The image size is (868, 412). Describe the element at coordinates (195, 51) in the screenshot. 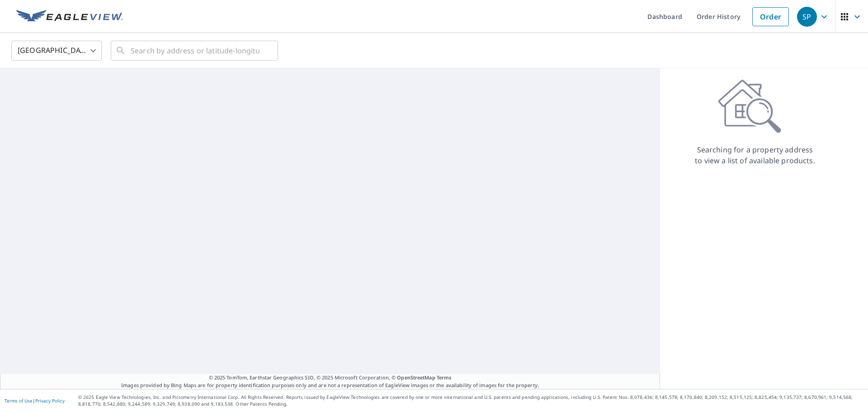

I see `input: Search by address or latitude-longitude` at that location.